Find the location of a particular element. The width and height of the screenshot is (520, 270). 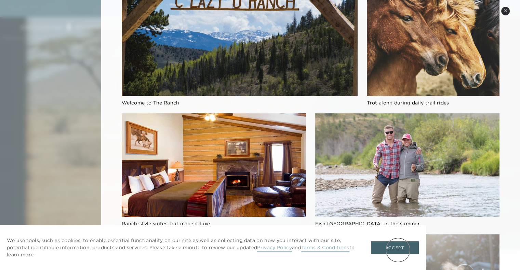

span: Welcome to The Ranch is located at coordinates (150, 103).